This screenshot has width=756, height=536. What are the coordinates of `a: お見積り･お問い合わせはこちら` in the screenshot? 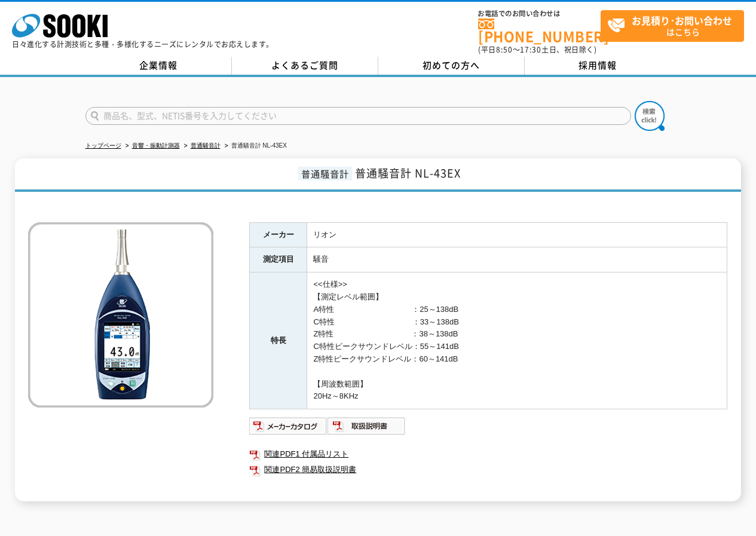 It's located at (672, 25).